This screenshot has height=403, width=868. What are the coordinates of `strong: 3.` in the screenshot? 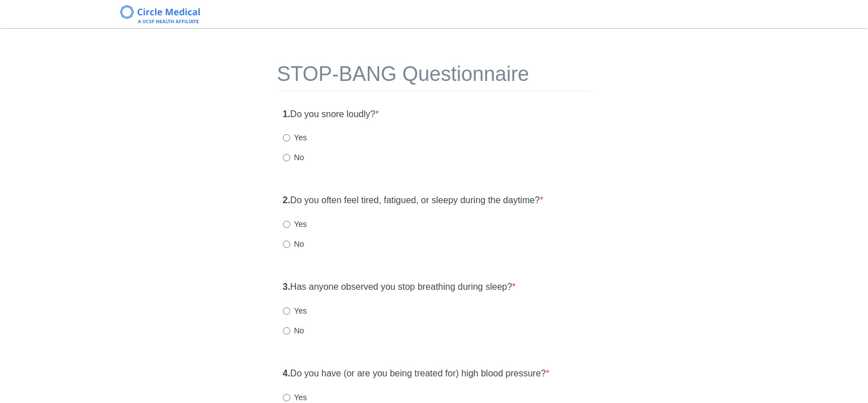 It's located at (286, 286).